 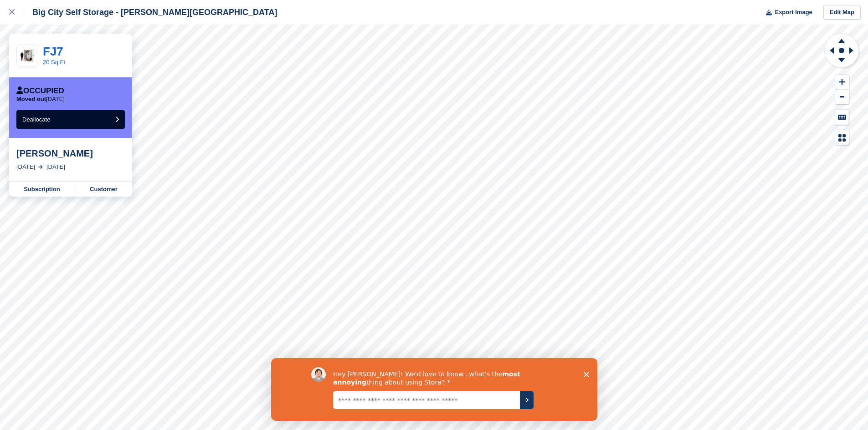 I want to click on b: most annoying, so click(x=156, y=20).